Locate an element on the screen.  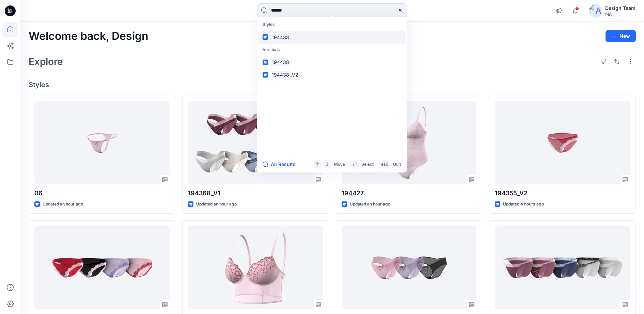
a: All Results is located at coordinates (281, 164).